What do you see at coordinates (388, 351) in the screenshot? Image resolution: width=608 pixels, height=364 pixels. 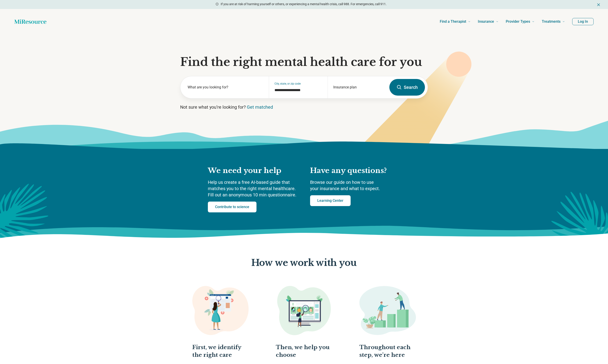 I see `p: Throughout each step, we're here` at bounding box center [388, 351].